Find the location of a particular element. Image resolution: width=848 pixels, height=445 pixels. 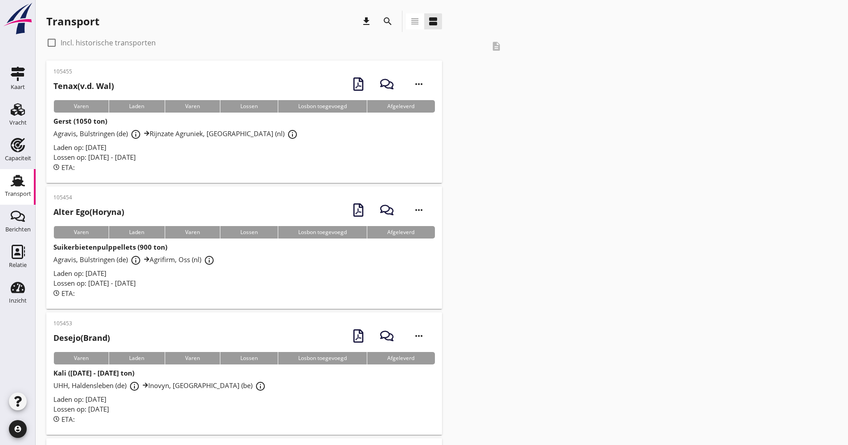

i: account_circle is located at coordinates (18, 429).